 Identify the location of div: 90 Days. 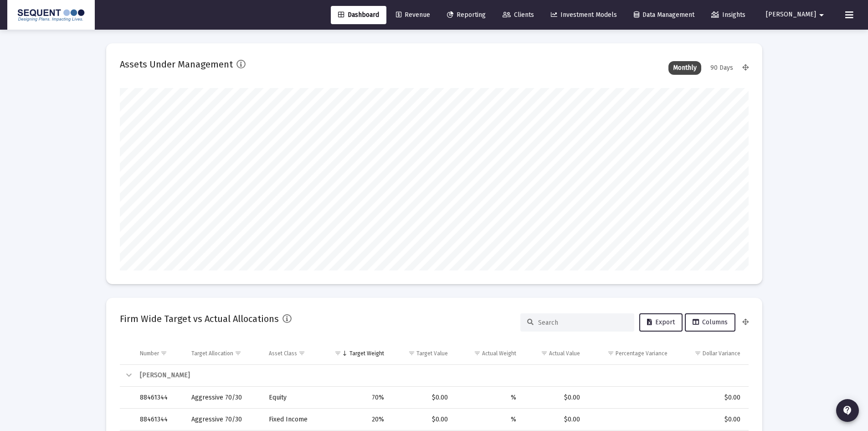
(722, 68).